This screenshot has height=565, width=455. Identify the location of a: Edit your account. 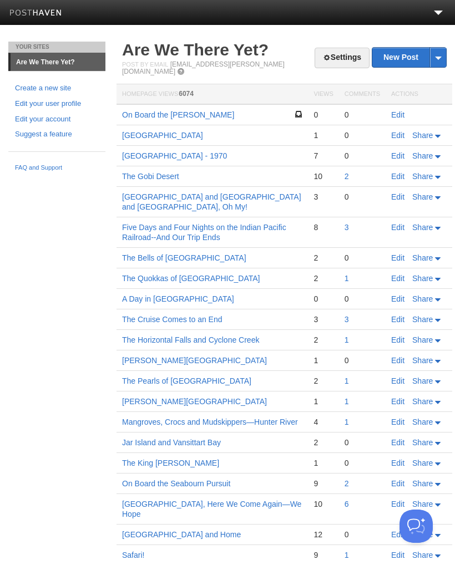
(57, 119).